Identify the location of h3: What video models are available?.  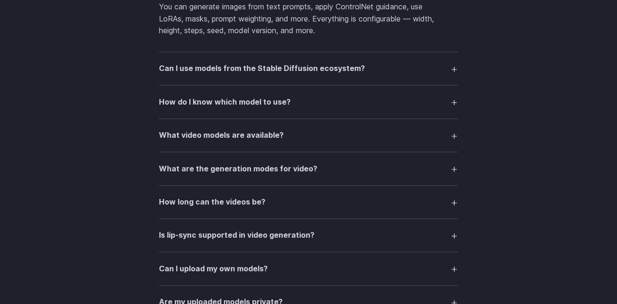
(221, 136).